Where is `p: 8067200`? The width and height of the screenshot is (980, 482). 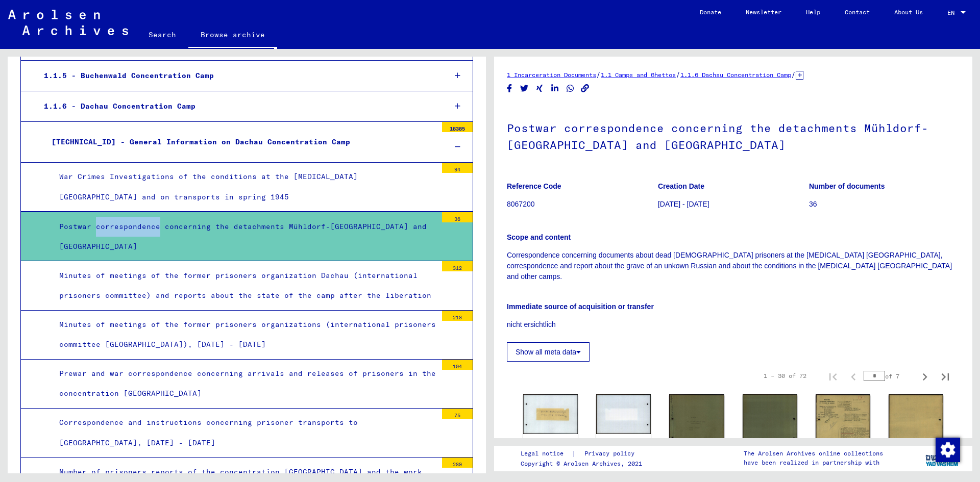
p: 8067200 is located at coordinates (582, 204).